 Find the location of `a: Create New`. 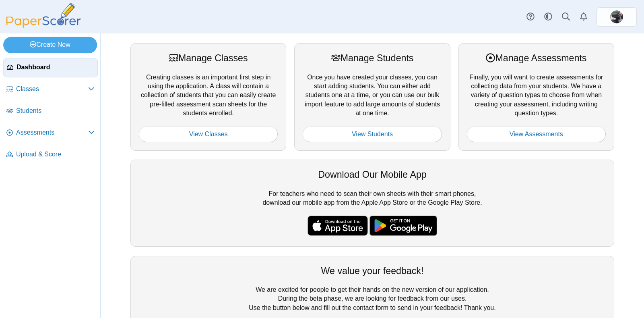

a: Create New is located at coordinates (50, 45).